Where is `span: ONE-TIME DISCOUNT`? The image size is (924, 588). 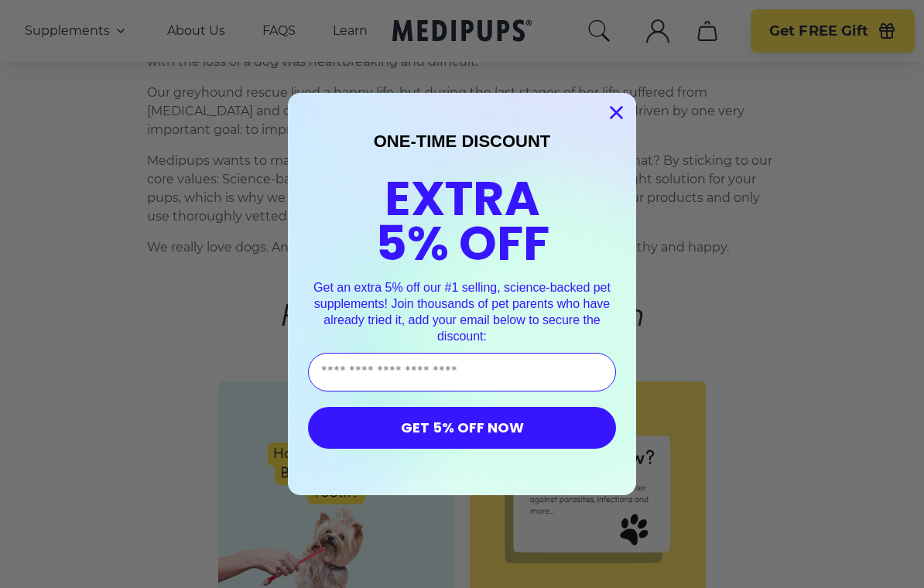
span: ONE-TIME DISCOUNT is located at coordinates (462, 140).